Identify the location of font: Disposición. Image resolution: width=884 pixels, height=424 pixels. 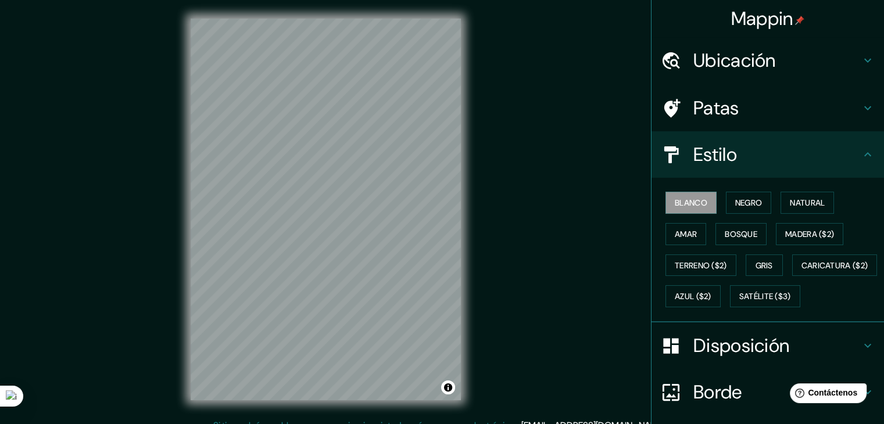
(741, 346).